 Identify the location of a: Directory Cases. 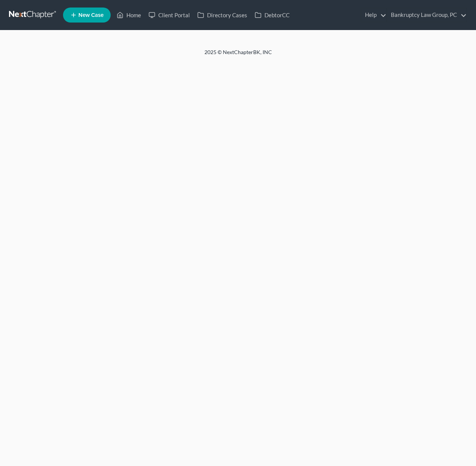
(222, 15).